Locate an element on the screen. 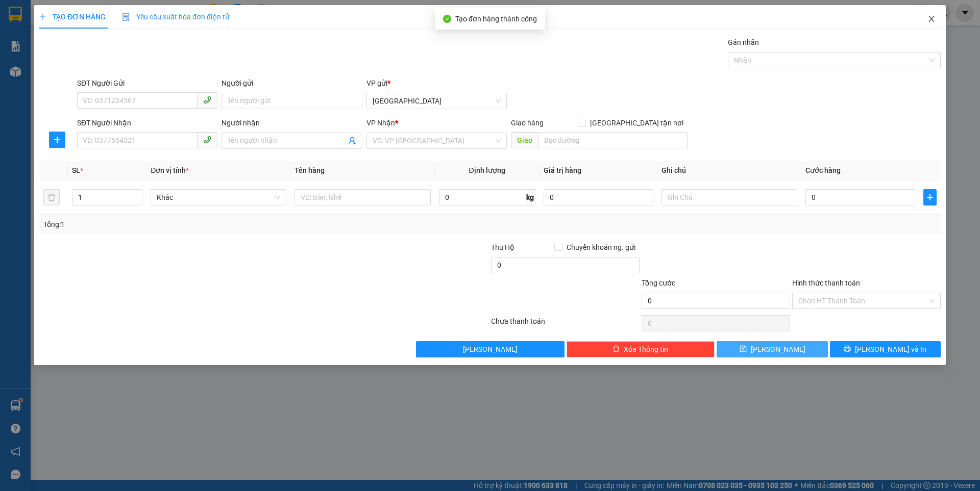 The width and height of the screenshot is (980, 491). label: Gán nhãn is located at coordinates (743, 42).